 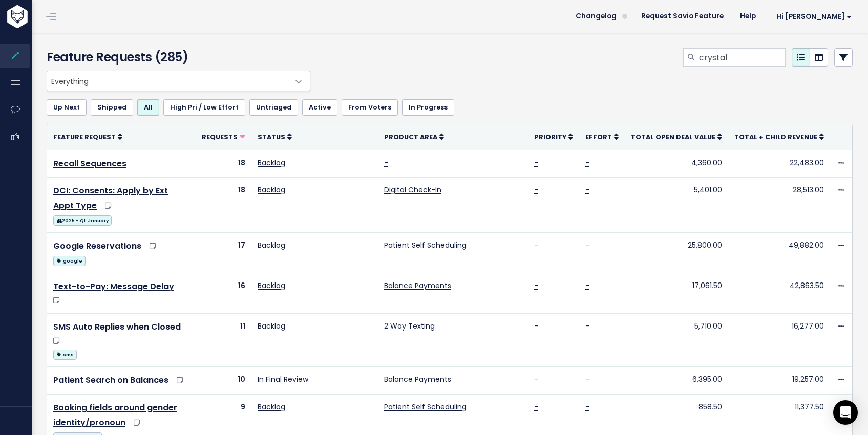 What do you see at coordinates (779, 164) in the screenshot?
I see `td: 22,483.00` at bounding box center [779, 164].